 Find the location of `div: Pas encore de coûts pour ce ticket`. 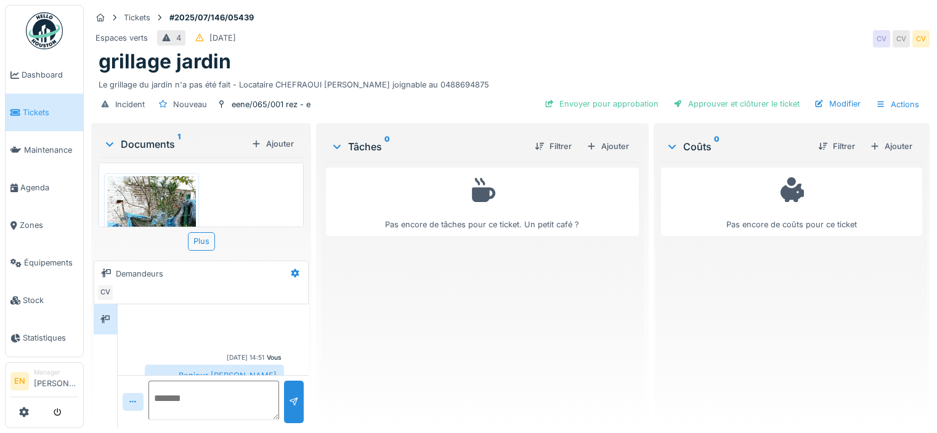

div: Pas encore de coûts pour ce ticket is located at coordinates (791, 201).